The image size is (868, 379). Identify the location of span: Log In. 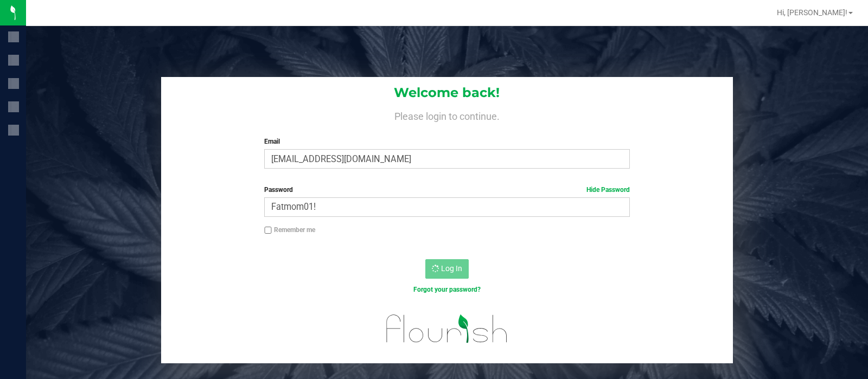
(451, 268).